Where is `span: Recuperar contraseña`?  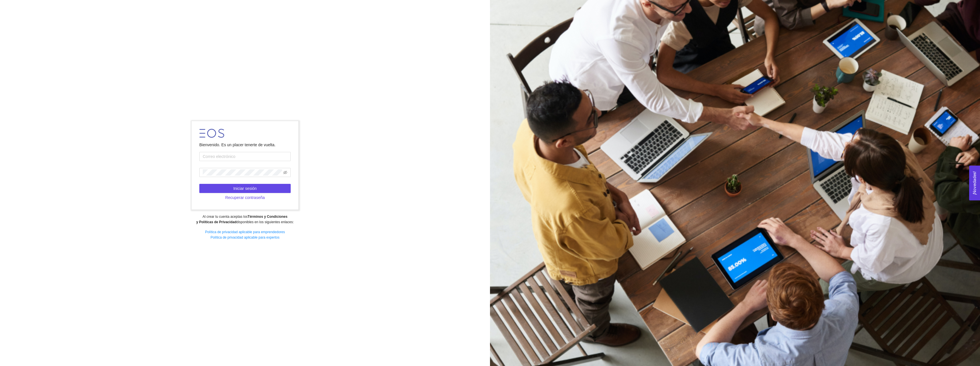 span: Recuperar contraseña is located at coordinates (245, 197).